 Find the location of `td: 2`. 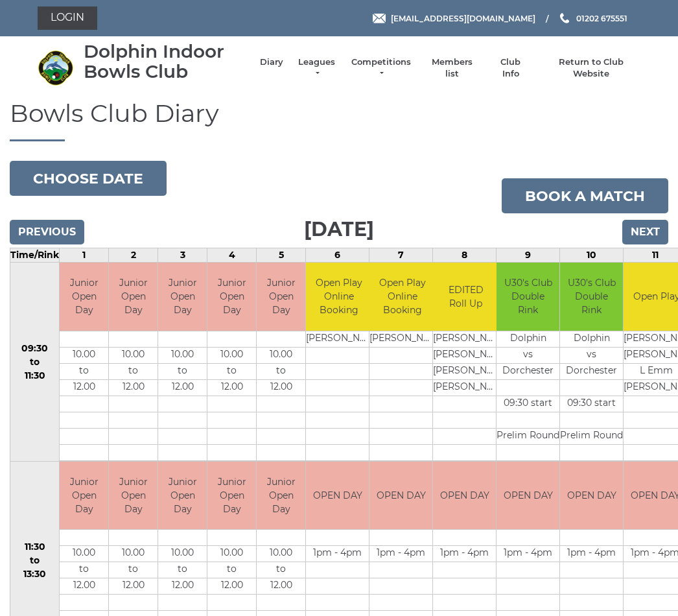

td: 2 is located at coordinates (133, 256).